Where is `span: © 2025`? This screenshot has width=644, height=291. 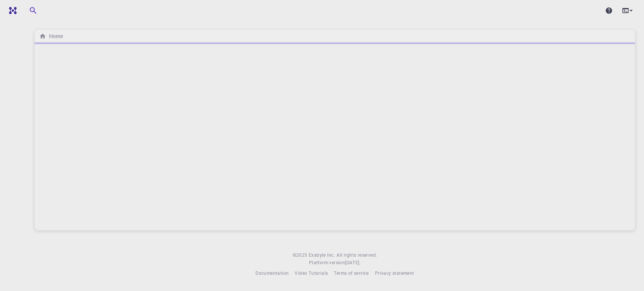
span: © 2025 is located at coordinates (300, 256).